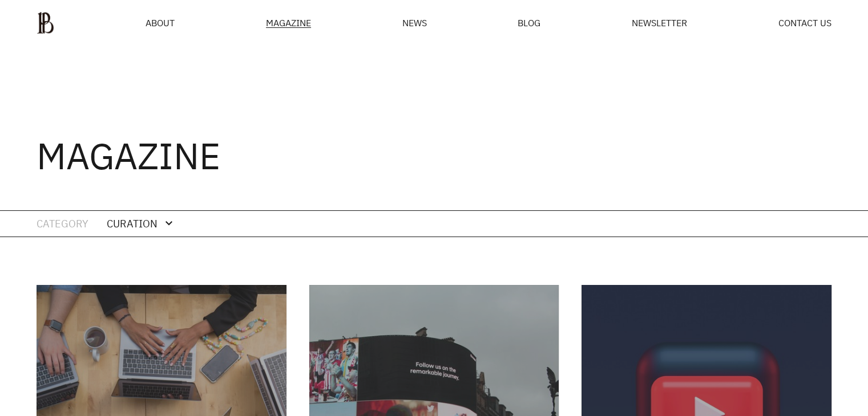  Describe the element at coordinates (805, 23) in the screenshot. I see `span: CONTACT US` at that location.